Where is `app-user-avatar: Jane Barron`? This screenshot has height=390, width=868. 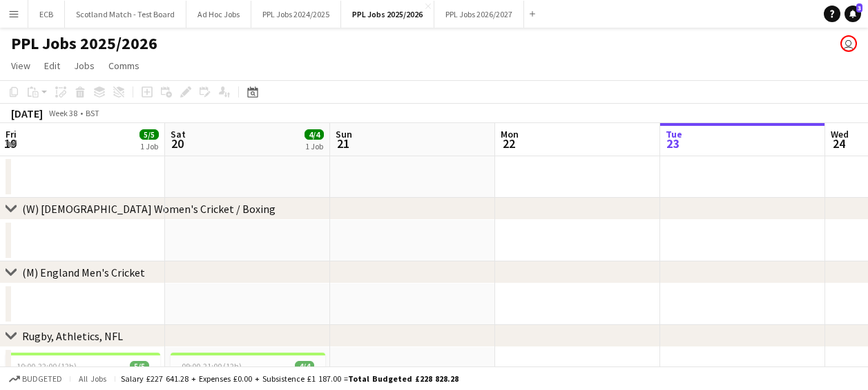
app-user-avatar: Jane Barron is located at coordinates (849, 43).